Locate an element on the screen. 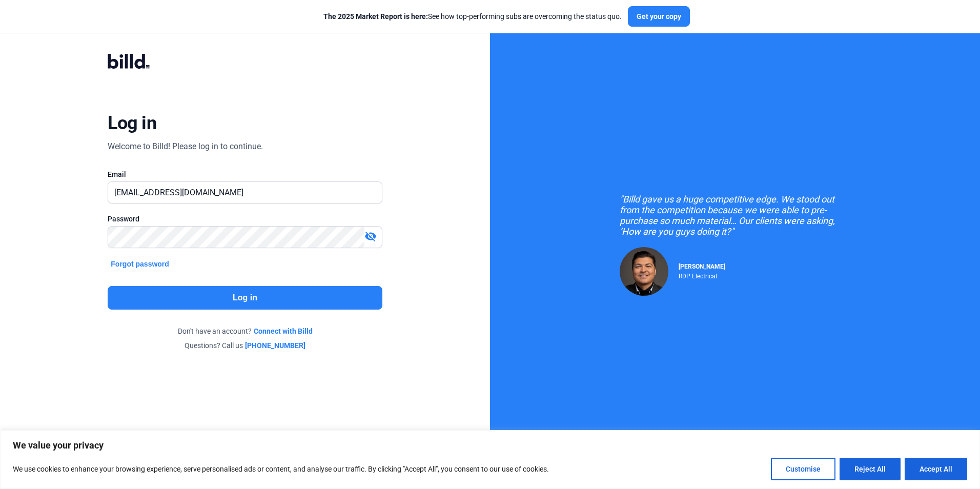 This screenshot has height=489, width=980. div: Password is located at coordinates (244, 219).